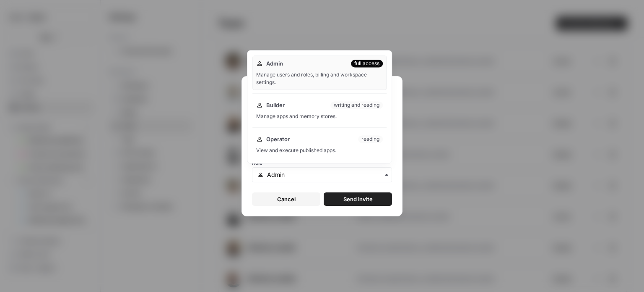 The image size is (644, 292). Describe the element at coordinates (327, 175) in the screenshot. I see `input: Admin` at that location.